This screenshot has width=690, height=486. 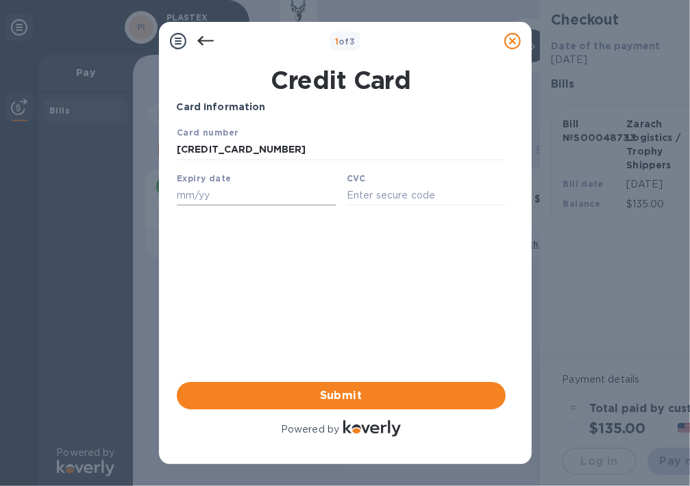 I want to click on button: Submit, so click(x=341, y=396).